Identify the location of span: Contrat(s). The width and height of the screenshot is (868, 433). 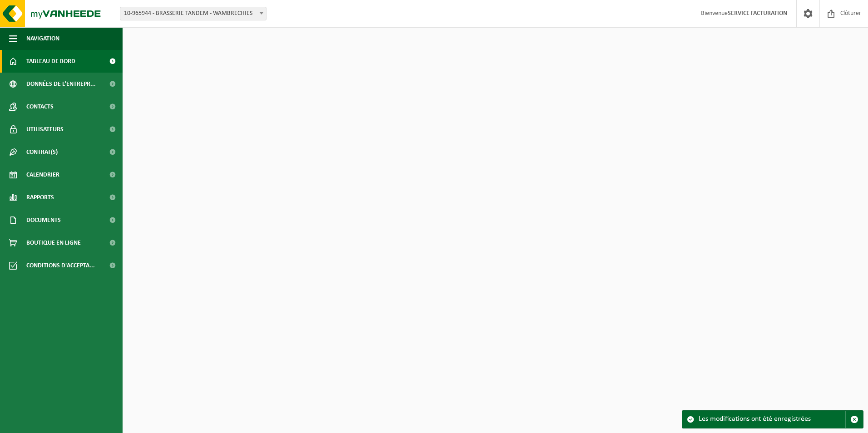
(42, 152).